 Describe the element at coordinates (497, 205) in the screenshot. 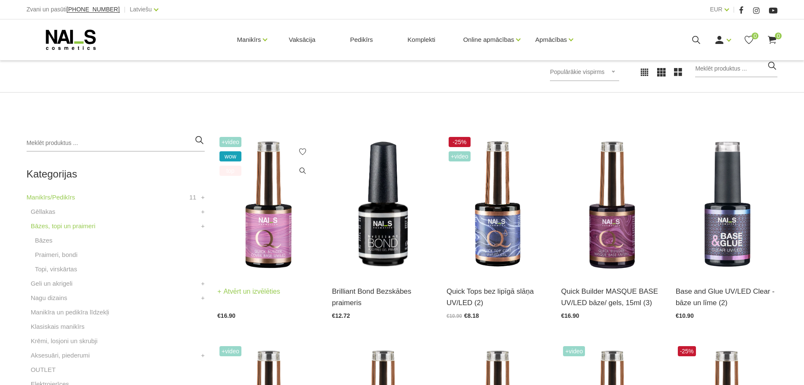

I see `img: Virsējais pārklājums bez lipīgā slāņa.Nodrošina izcilu spīdumu manikīram līdz pat nākamajai profi...` at that location.